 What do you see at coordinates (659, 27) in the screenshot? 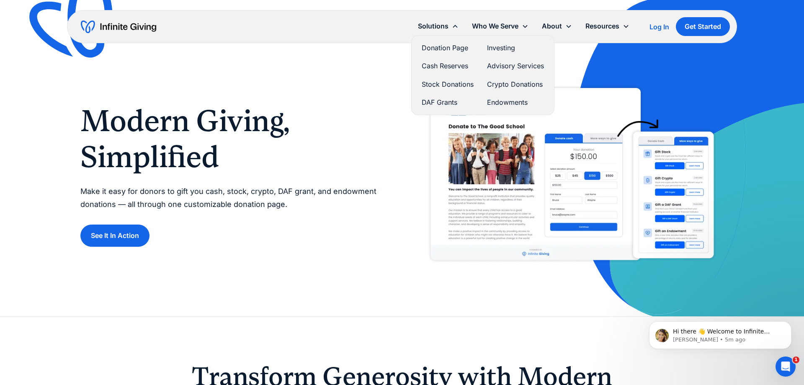
I see `a: Log In` at bounding box center [659, 27].